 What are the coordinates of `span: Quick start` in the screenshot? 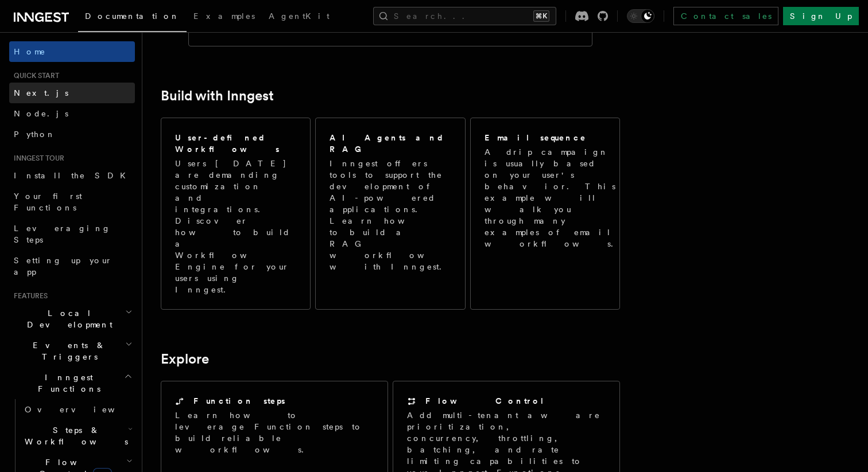 It's located at (34, 76).